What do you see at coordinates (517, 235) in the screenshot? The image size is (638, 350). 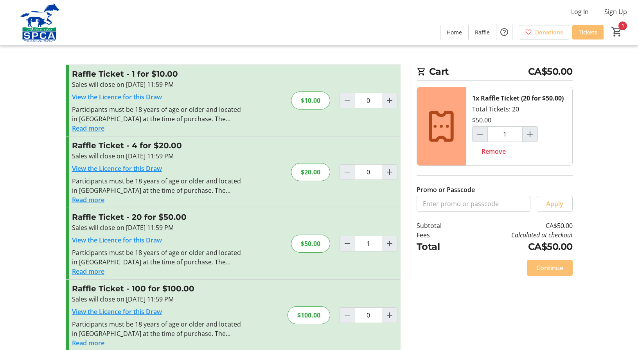 I see `td: Calculated at checkout` at bounding box center [517, 235].